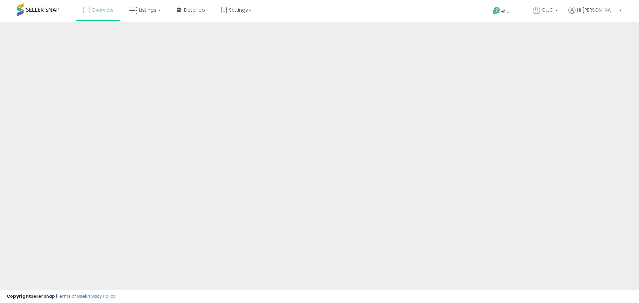 The image size is (639, 303). What do you see at coordinates (547, 10) in the screenshot?
I see `span: CLLC` at bounding box center [547, 10].